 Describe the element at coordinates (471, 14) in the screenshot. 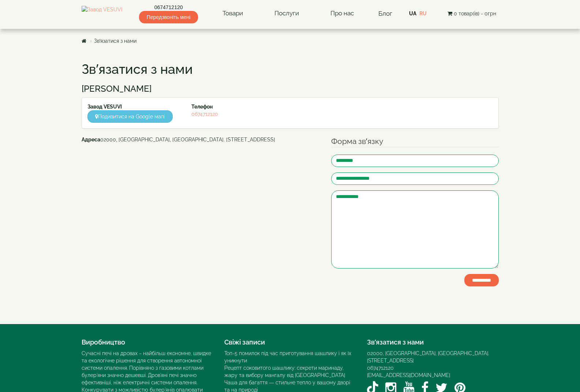

I see `button: 0 товар(ів) - 0грн` at that location.